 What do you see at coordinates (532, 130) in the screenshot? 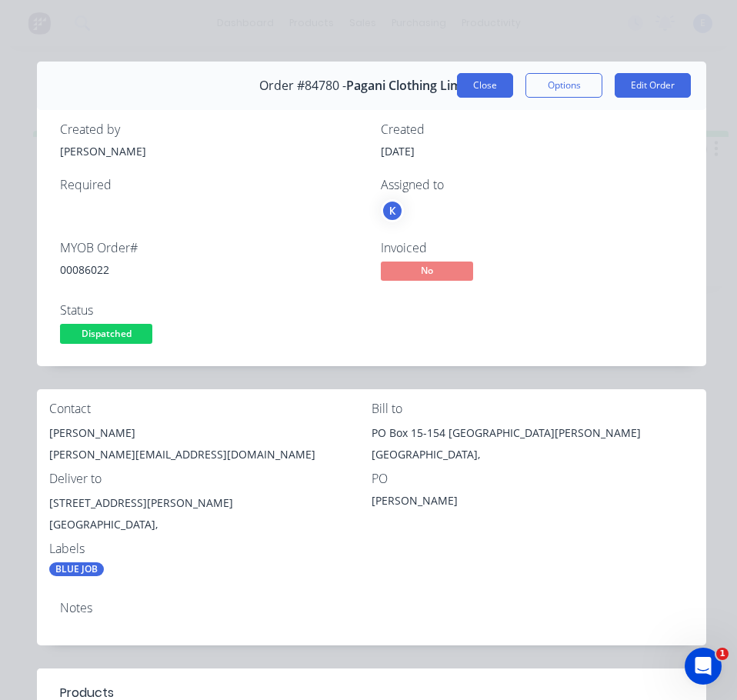
I see `div: Created` at bounding box center [532, 130].